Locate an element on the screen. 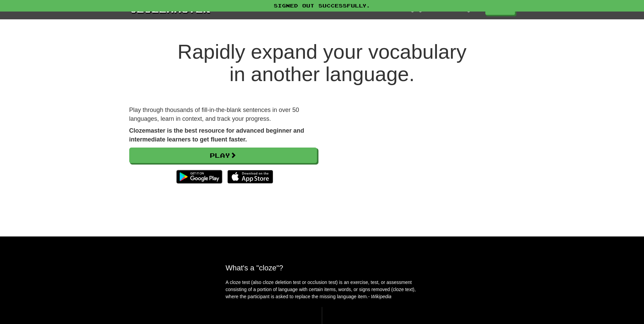 Image resolution: width=644 pixels, height=324 pixels. p: A cloze test (also cloze deletion test or occlusion test) is an exercise, test, or assessment con... is located at coordinates (323, 289).